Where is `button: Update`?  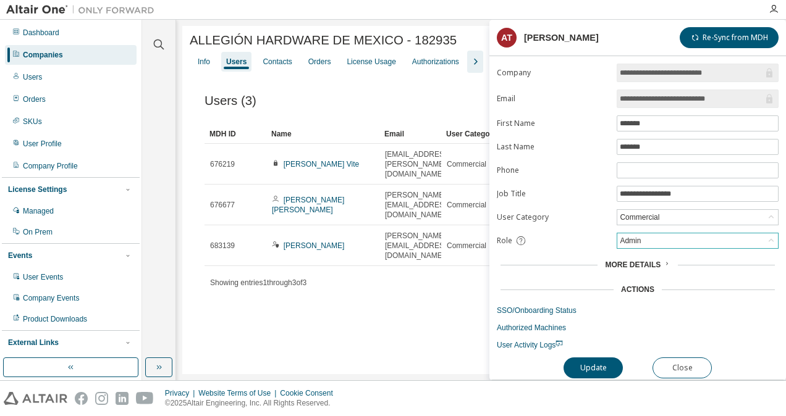 button: Update is located at coordinates (593, 368).